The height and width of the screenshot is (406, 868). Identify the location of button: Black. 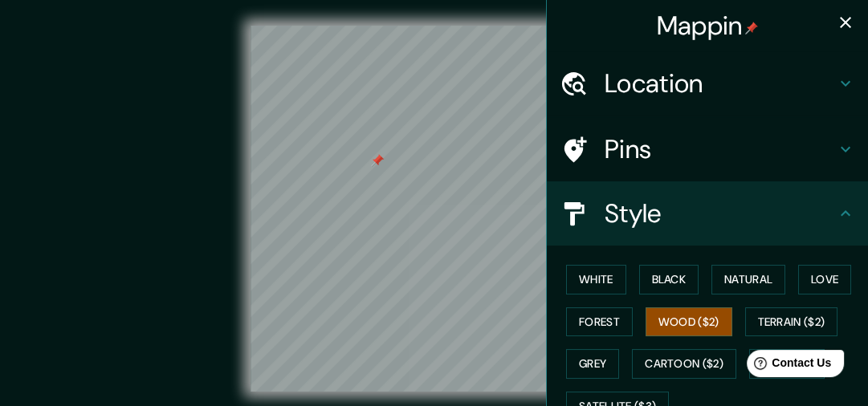
(668, 280).